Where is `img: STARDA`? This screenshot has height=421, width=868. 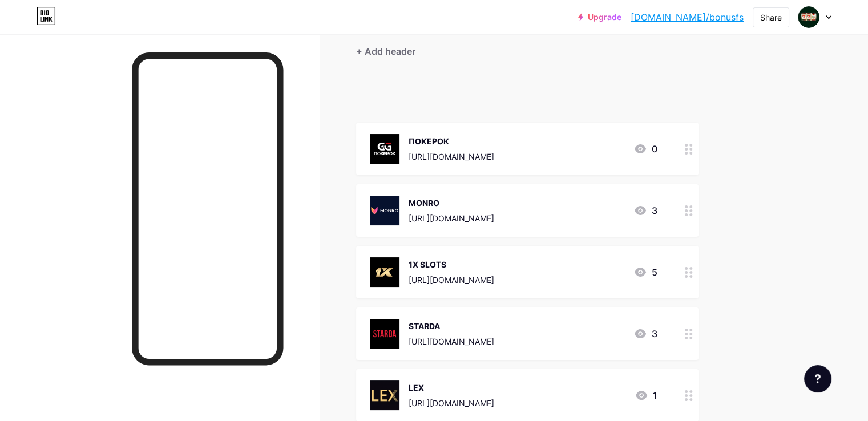
img: STARDA is located at coordinates (385, 334).